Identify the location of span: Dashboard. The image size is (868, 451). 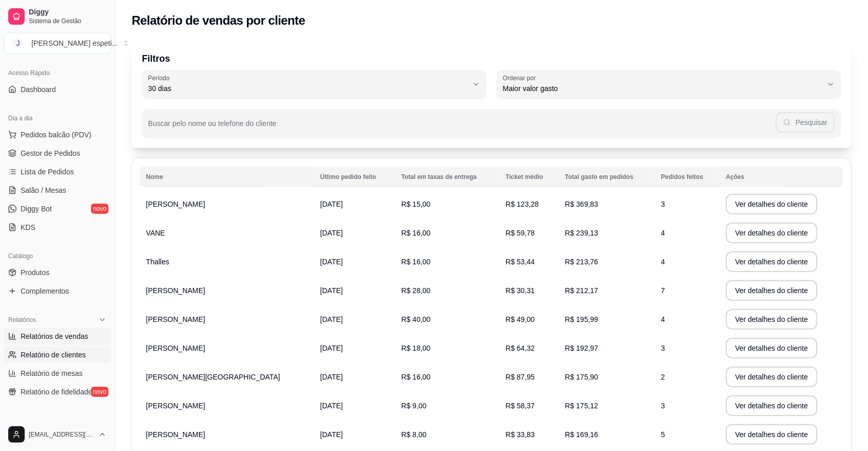
(38, 89).